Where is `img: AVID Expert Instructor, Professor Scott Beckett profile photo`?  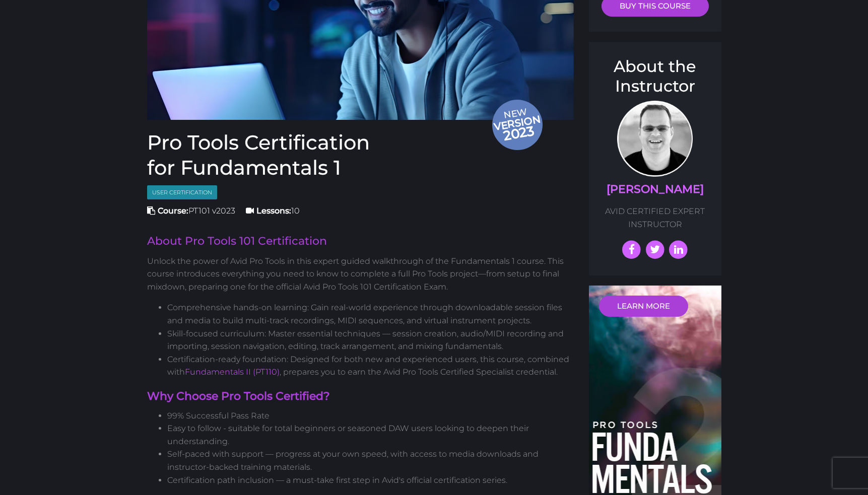 img: AVID Expert Instructor, Professor Scott Beckett profile photo is located at coordinates (655, 139).